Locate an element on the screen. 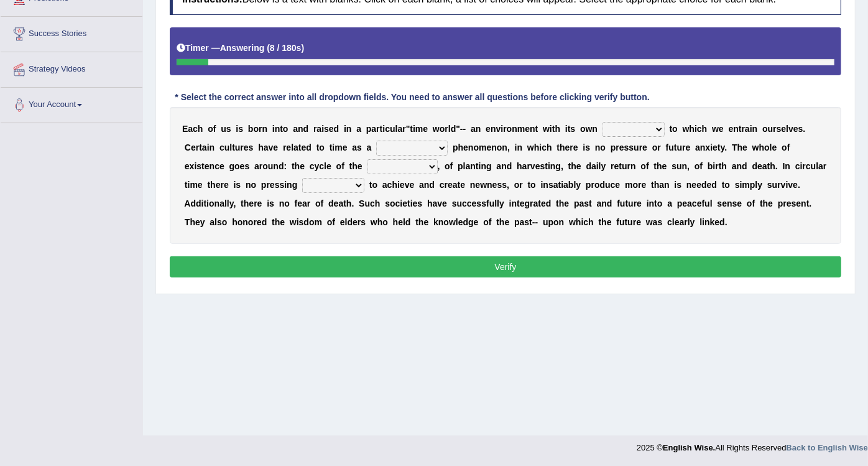 The width and height of the screenshot is (868, 466). b: p is located at coordinates (460, 166).